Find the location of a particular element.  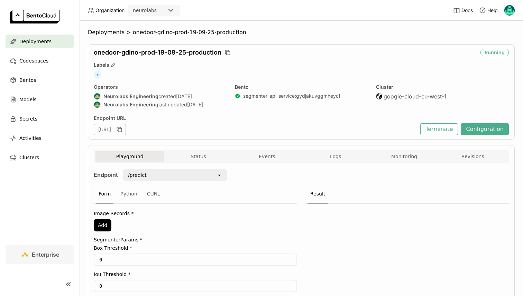

a: Codespaces is located at coordinates (40, 61).